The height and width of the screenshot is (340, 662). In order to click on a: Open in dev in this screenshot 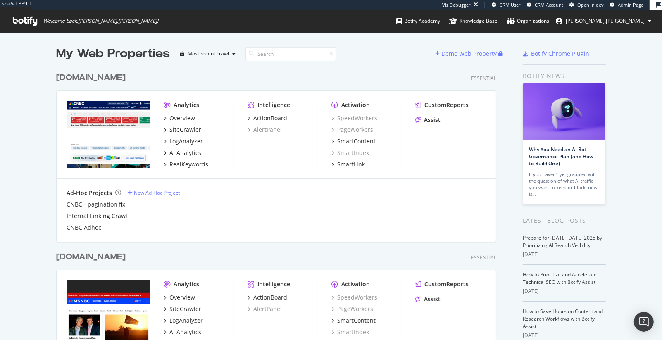, I will do `click(587, 5)`.